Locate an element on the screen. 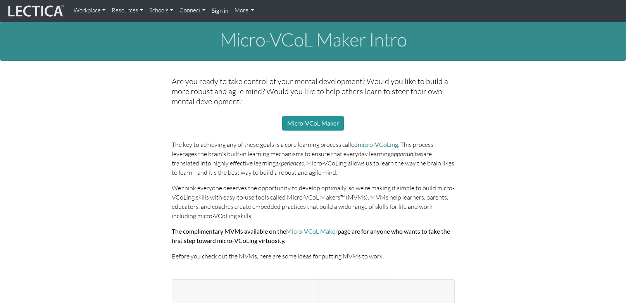 The image size is (626, 303). a: Sign in is located at coordinates (220, 11).